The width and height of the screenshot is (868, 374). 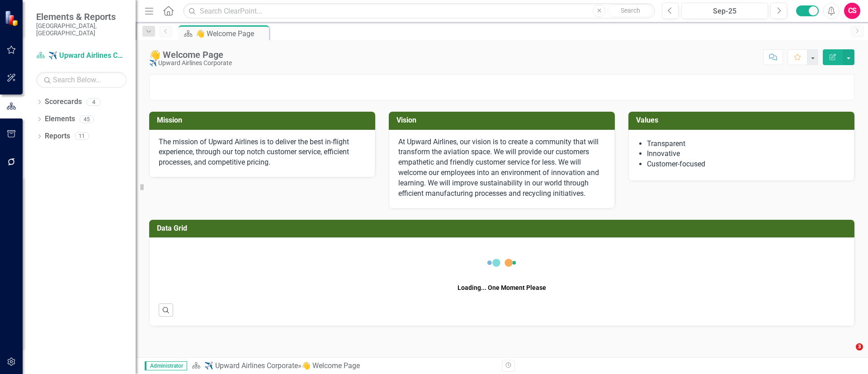 I want to click on div: 4, so click(x=94, y=102).